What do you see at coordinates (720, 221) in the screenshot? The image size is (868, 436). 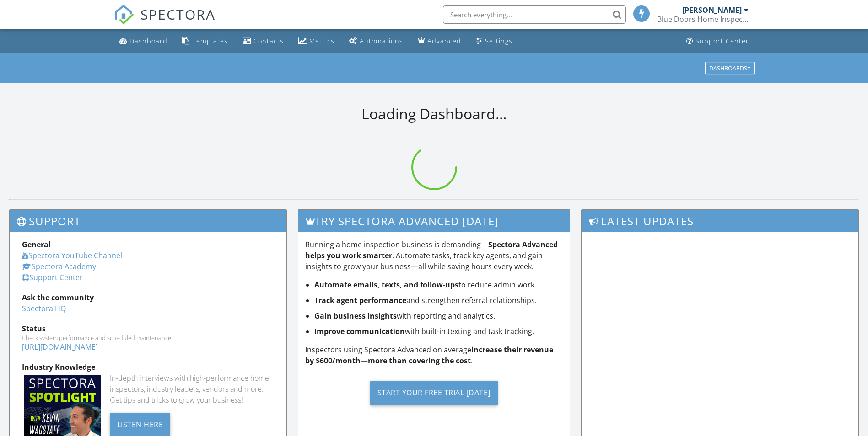 I see `h3: Latest Updates` at bounding box center [720, 221].